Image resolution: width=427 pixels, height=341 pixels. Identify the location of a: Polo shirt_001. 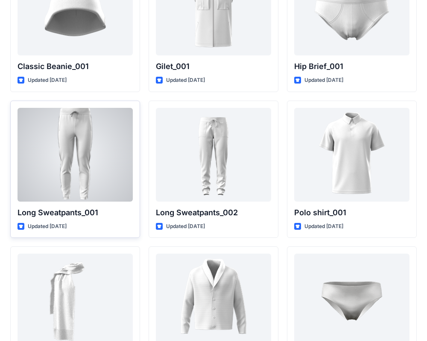
(352, 155).